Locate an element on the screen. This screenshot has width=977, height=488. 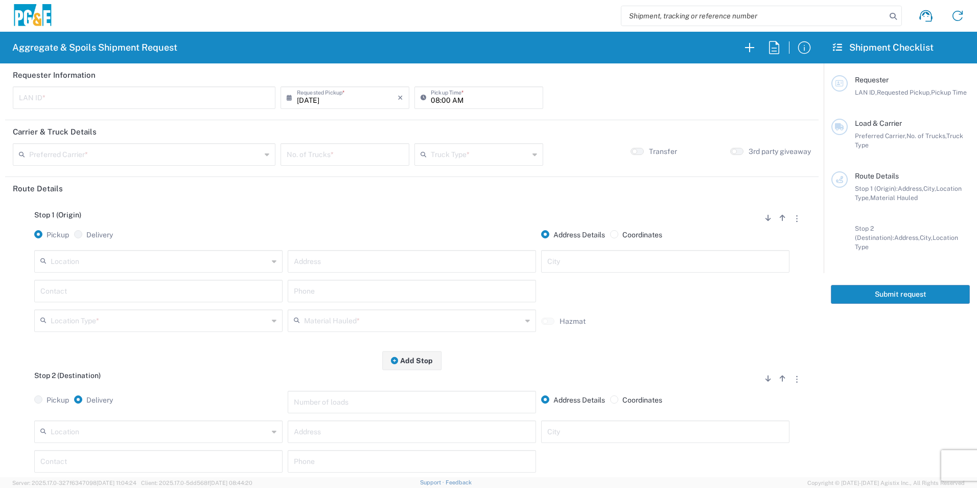
span: Pickup Time is located at coordinates (949, 92).